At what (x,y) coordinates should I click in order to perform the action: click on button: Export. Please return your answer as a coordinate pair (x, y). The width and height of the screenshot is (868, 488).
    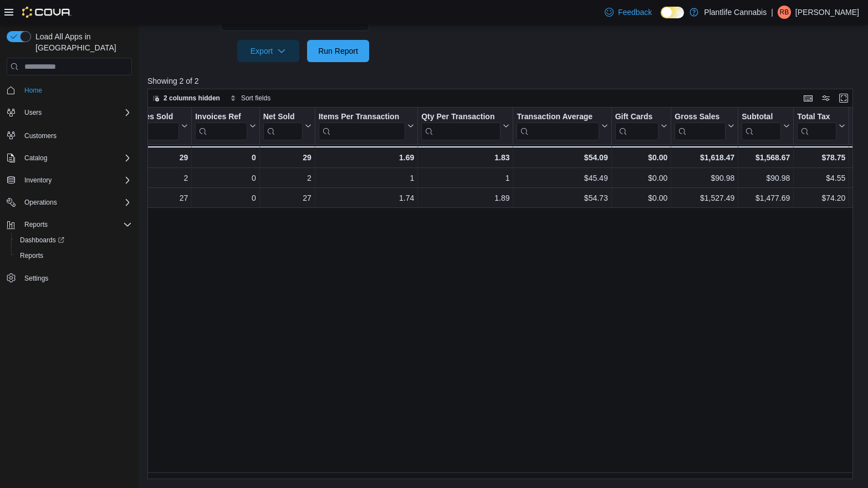
    Looking at the image, I should click on (268, 51).